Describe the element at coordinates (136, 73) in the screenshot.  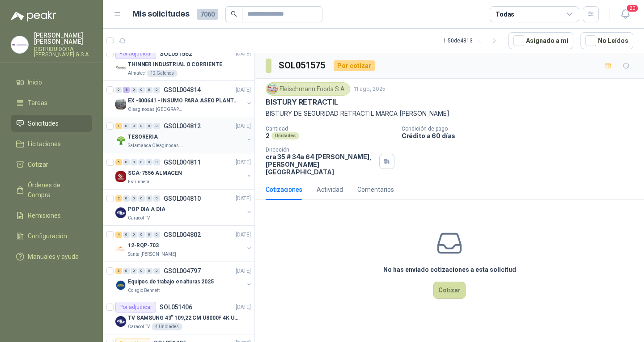
I see `p: Almatec` at that location.